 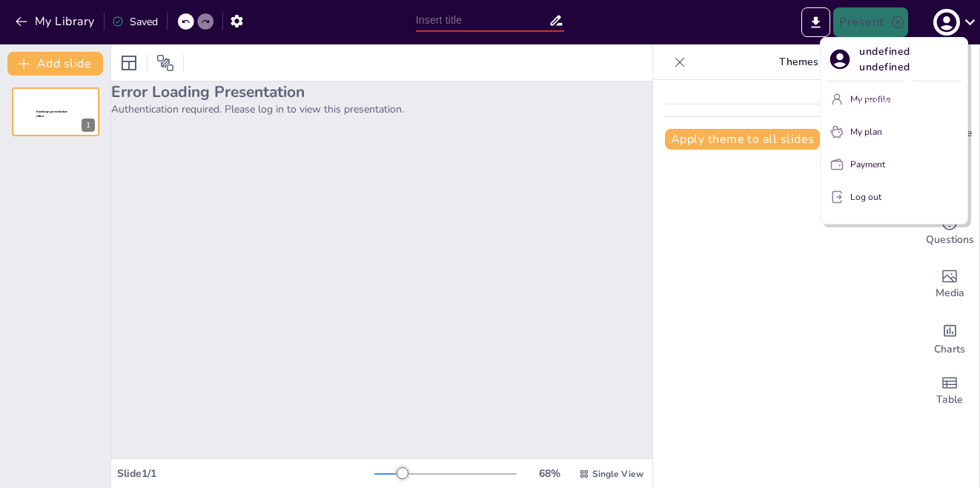 What do you see at coordinates (893, 99) in the screenshot?
I see `button: My profile` at bounding box center [893, 99].